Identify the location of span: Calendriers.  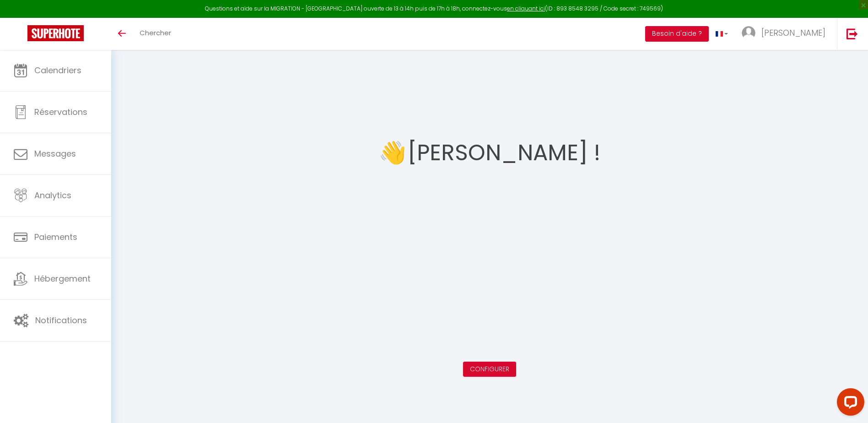
(58, 70).